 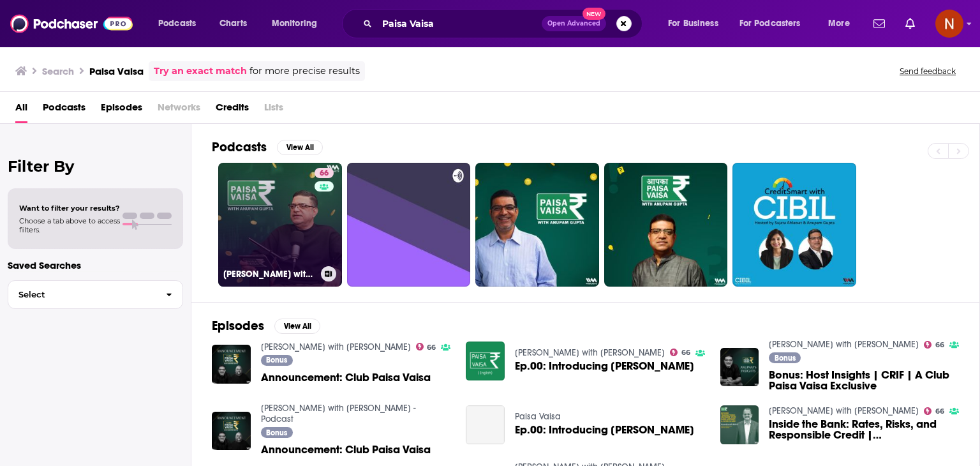 I want to click on a: Paisa Vaisa with Anupam Gupta - Podcast, so click(x=338, y=414).